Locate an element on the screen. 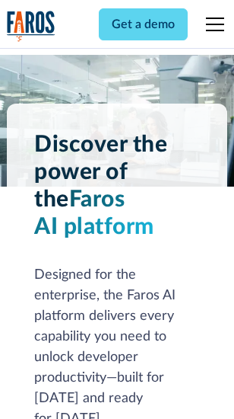 This screenshot has width=234, height=419. img: Logo of the analytics and reporting company Faros. is located at coordinates (31, 26).